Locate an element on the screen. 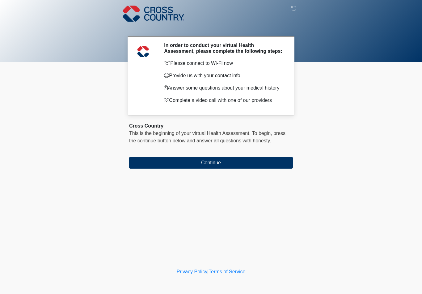  a: Privacy Policy is located at coordinates (192, 271).